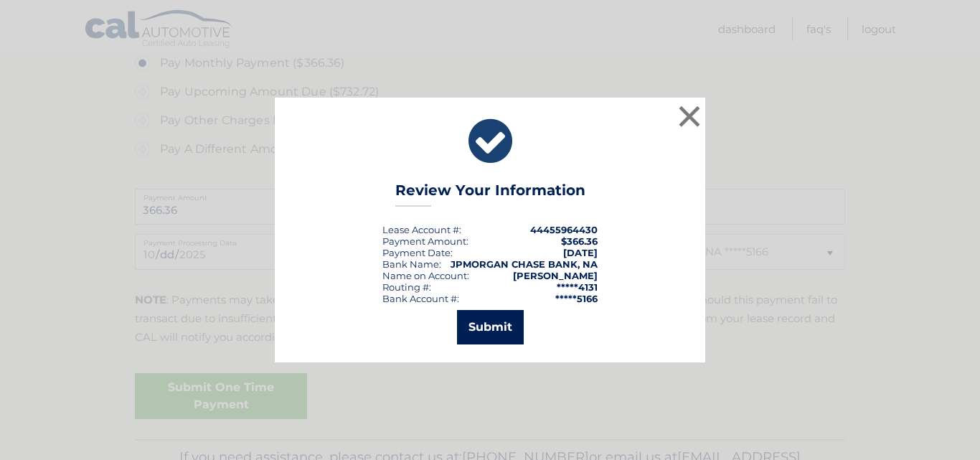 The image size is (980, 460). Describe the element at coordinates (490, 194) in the screenshot. I see `h3: Review Your Information` at that location.